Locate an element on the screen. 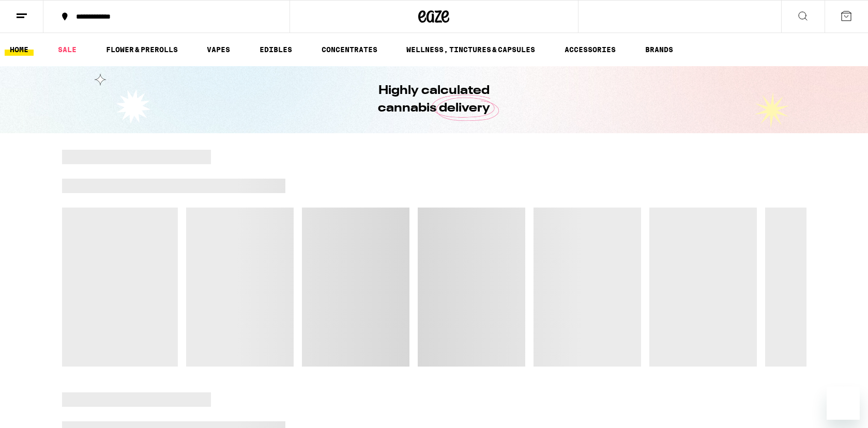  a: ACCESSORIES is located at coordinates (590, 50).